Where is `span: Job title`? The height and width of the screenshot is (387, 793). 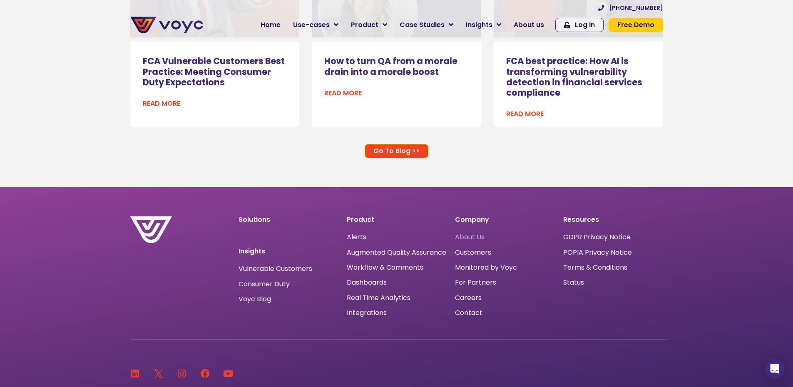
span: Job title is located at coordinates (124, 72).